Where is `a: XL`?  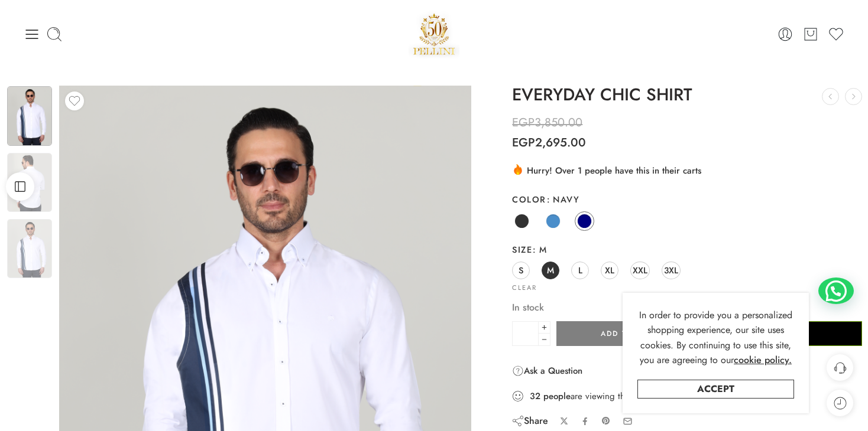 a: XL is located at coordinates (609, 270).